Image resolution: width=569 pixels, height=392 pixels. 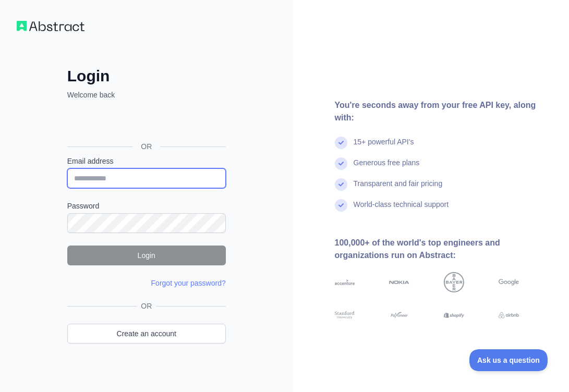 I want to click on a: Forgot your password?, so click(x=188, y=283).